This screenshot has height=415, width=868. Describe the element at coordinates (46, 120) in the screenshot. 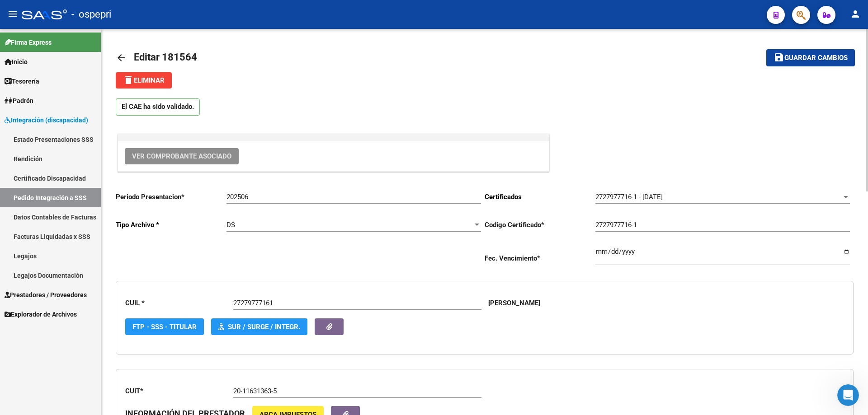

I see `span: Integración (discapacidad)` at that location.